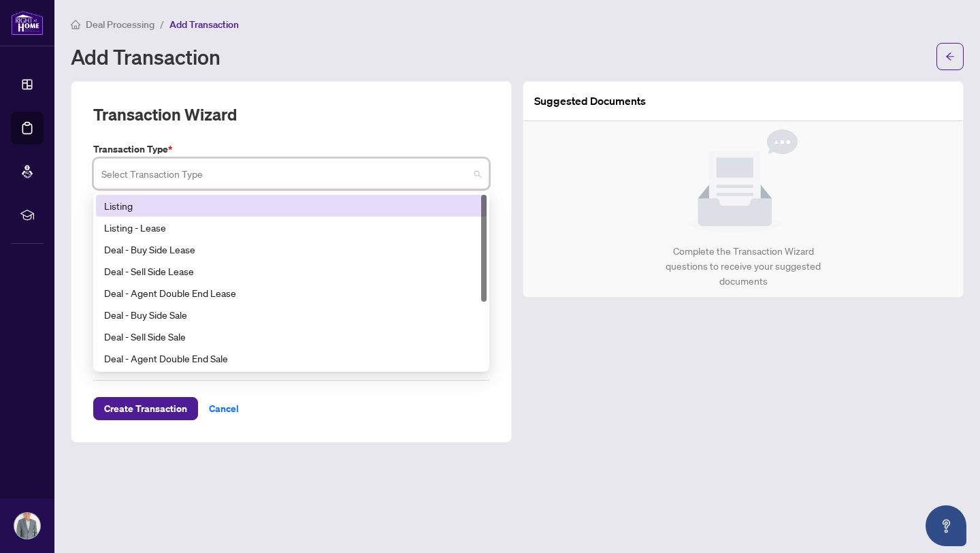  What do you see at coordinates (292, 206) in the screenshot?
I see `div: Listing` at bounding box center [292, 206].